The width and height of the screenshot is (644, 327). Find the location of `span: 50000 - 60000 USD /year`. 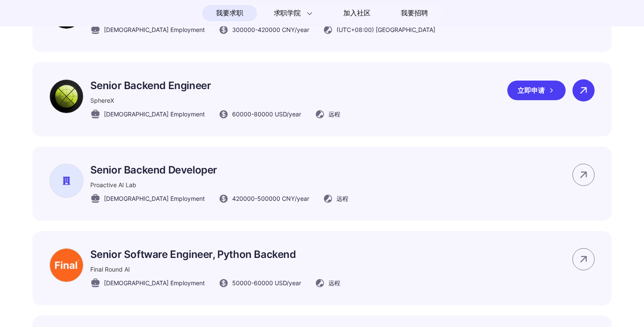

span: 50000 - 60000 USD /year is located at coordinates (267, 283).